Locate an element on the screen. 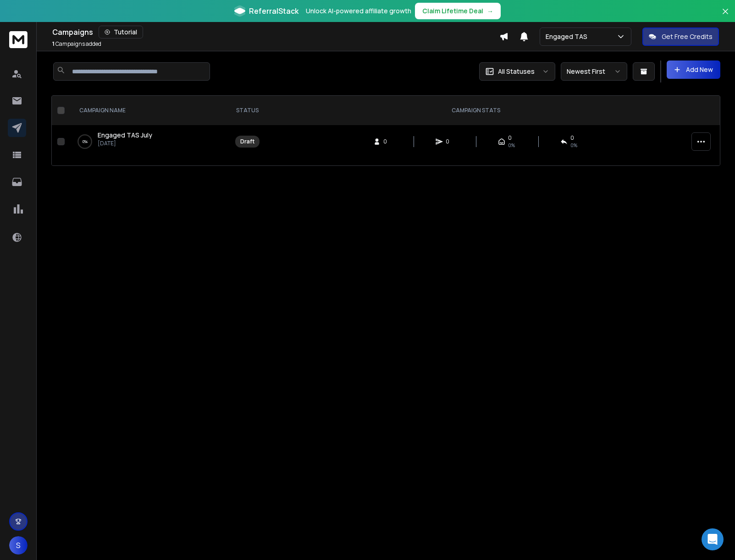 The height and width of the screenshot is (560, 735). p: Get Free Credits is located at coordinates (687, 37).